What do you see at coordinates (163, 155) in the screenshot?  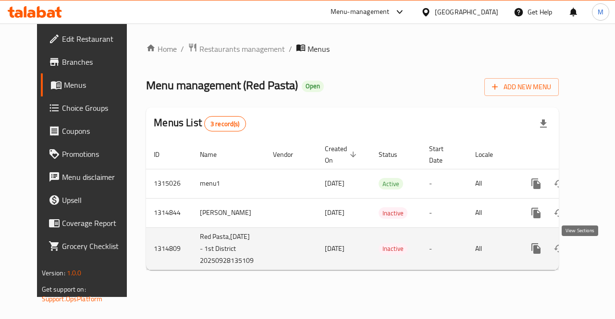 I see `span: ID` at bounding box center [163, 155].